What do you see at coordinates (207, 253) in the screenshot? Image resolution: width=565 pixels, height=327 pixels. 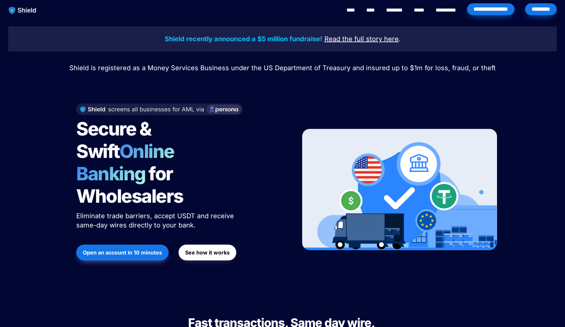 I see `strong: See how it works` at bounding box center [207, 253].